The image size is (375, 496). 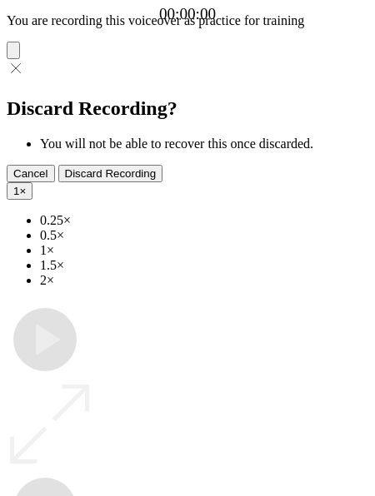 What do you see at coordinates (204, 280) in the screenshot?
I see `li: 2×` at bounding box center [204, 280].